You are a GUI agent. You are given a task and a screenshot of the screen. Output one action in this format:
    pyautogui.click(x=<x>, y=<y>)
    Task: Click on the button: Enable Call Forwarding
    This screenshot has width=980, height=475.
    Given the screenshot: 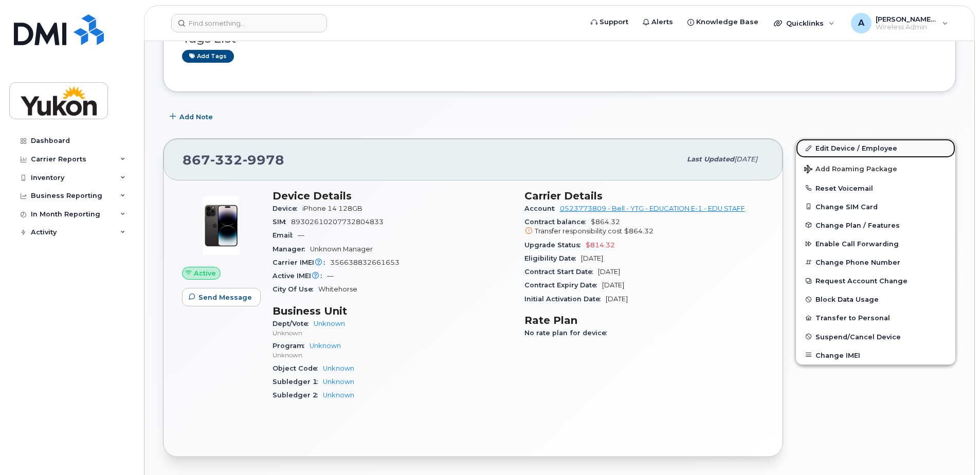 What is the action you would take?
    pyautogui.click(x=875, y=243)
    